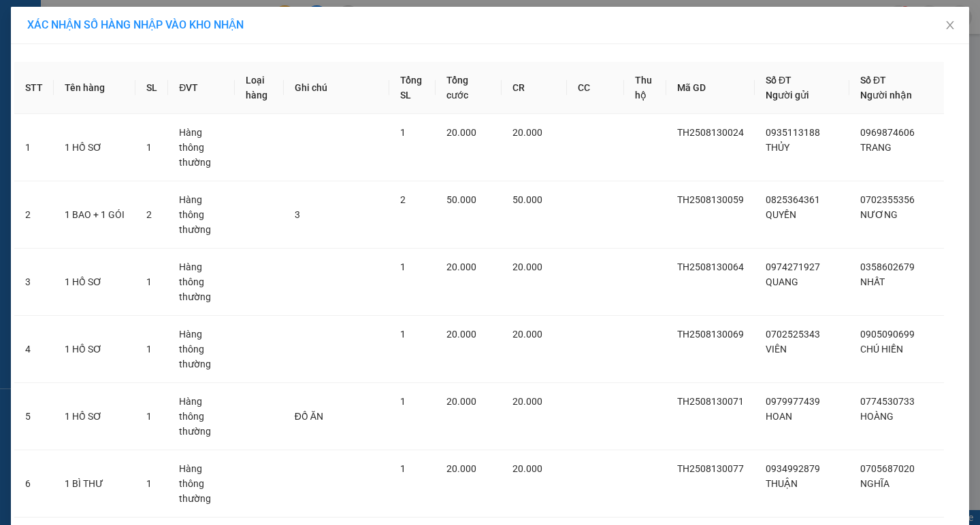  What do you see at coordinates (887, 200) in the screenshot?
I see `span: 0702355356` at bounding box center [887, 200].